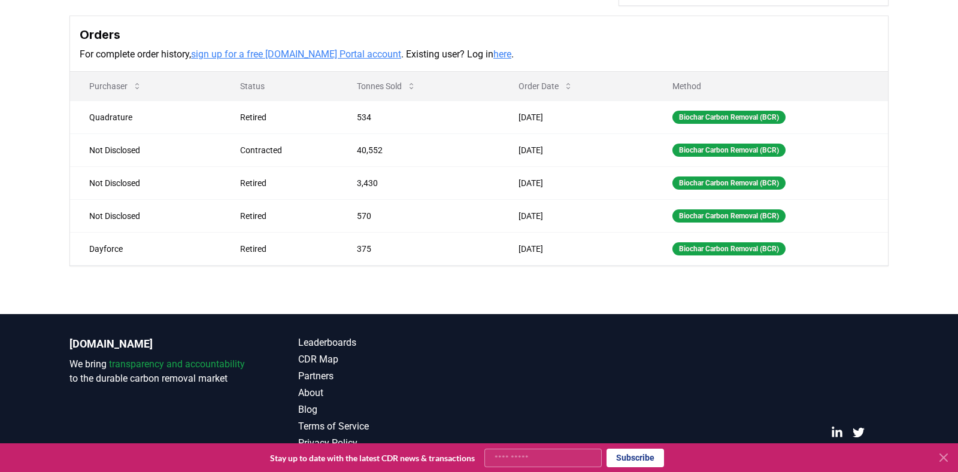 This screenshot has height=472, width=958. I want to click on p: For complete order history, . Existing user? Log in ., so click(479, 54).